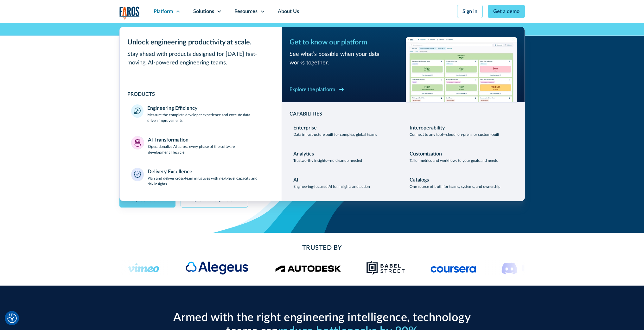  I want to click on p: Operationalize AI across every phase of the software development lifecycle, so click(209, 149).